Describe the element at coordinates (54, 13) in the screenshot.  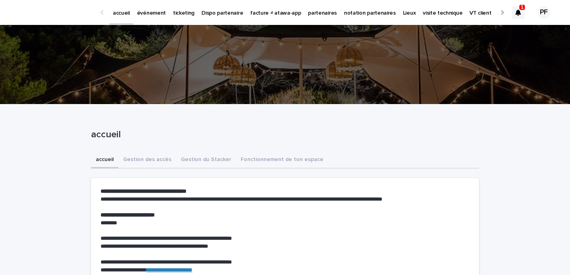
I see `img: Ls34BcGeRexTGTNfXpUC` at that location.